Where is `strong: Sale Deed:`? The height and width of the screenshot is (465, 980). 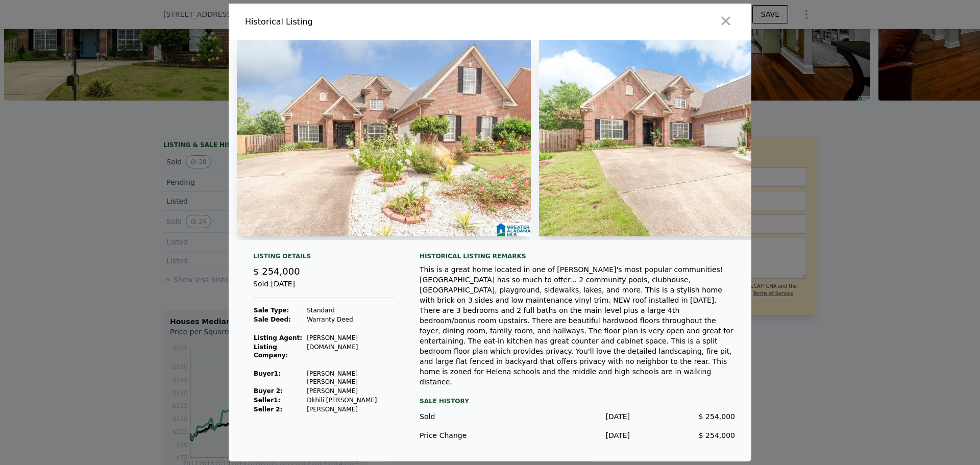 strong: Sale Deed: is located at coordinates (272, 319).